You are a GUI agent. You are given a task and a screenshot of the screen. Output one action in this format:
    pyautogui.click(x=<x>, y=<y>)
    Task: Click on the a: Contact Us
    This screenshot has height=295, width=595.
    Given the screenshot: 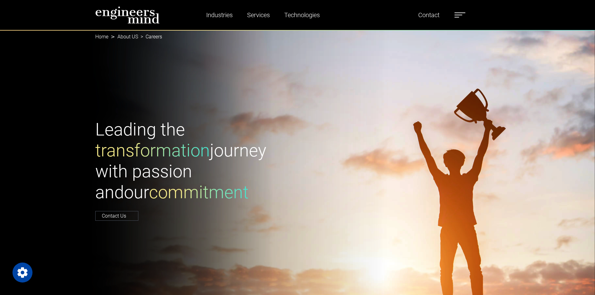 What is the action you would take?
    pyautogui.click(x=117, y=216)
    